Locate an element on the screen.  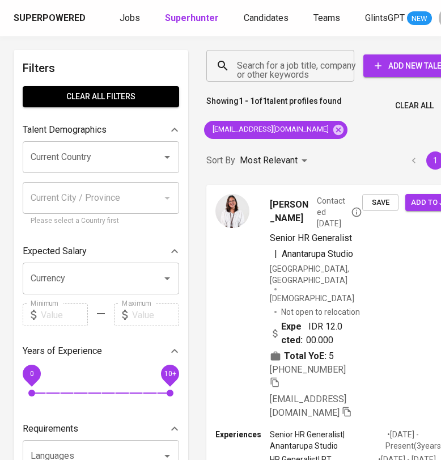
span: NEW is located at coordinates (420, 19).